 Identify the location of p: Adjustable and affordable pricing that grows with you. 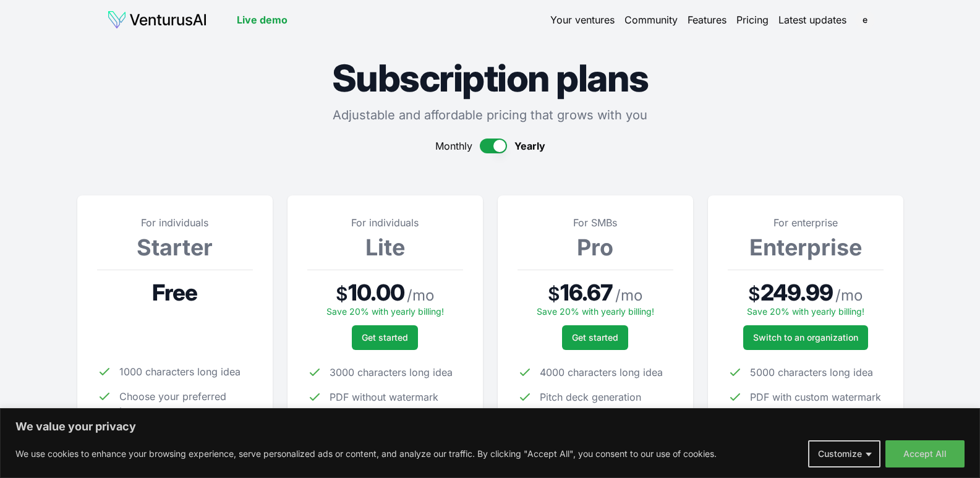
(490, 115).